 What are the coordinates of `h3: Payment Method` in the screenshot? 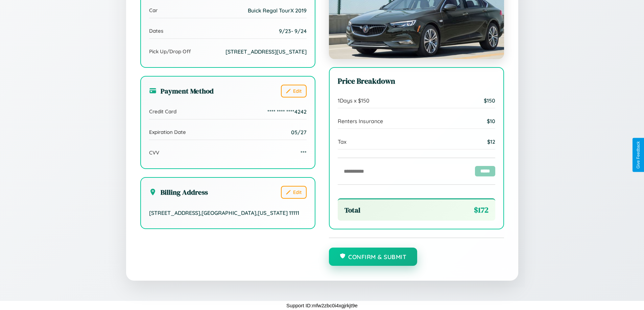 It's located at (181, 91).